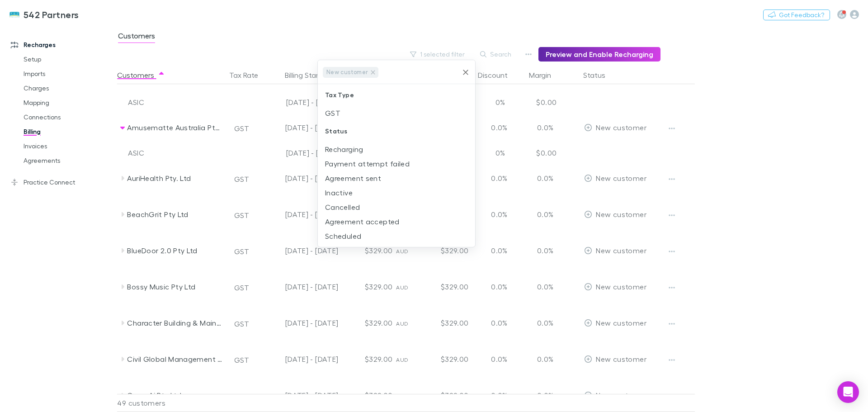 The image size is (868, 412). I want to click on div: Tax Type, so click(396, 95).